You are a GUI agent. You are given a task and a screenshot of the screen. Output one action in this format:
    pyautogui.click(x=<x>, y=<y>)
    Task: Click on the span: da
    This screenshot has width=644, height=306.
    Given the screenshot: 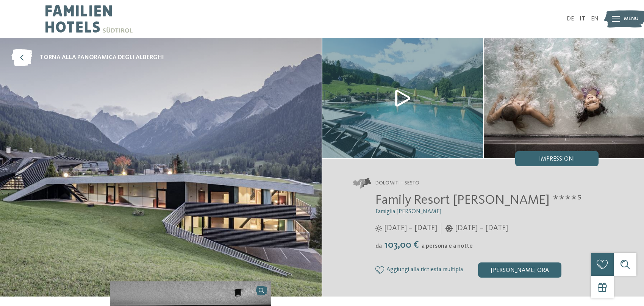 What is the action you would take?
    pyautogui.click(x=378, y=246)
    